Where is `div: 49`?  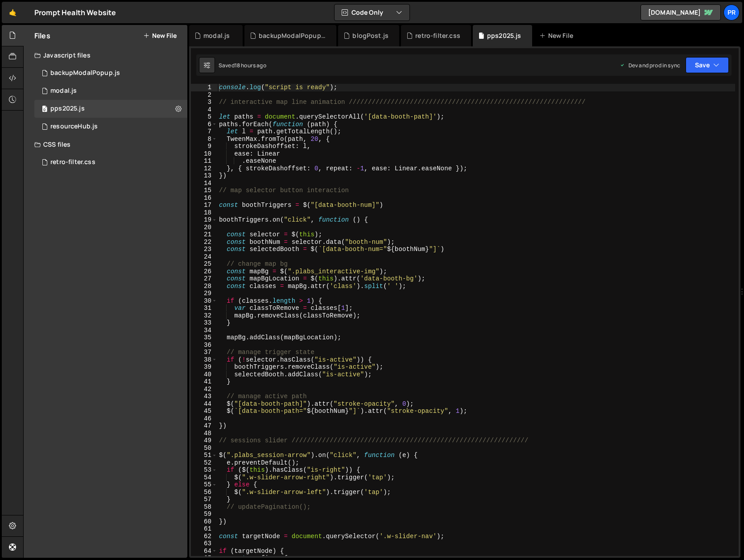
div: 49 is located at coordinates (204, 441).